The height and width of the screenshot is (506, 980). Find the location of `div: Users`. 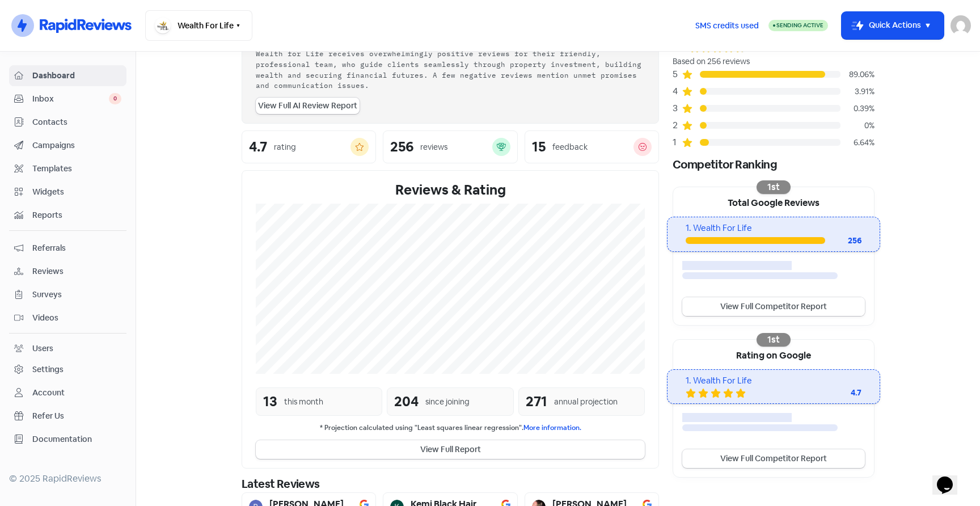

div: Users is located at coordinates (42, 348).